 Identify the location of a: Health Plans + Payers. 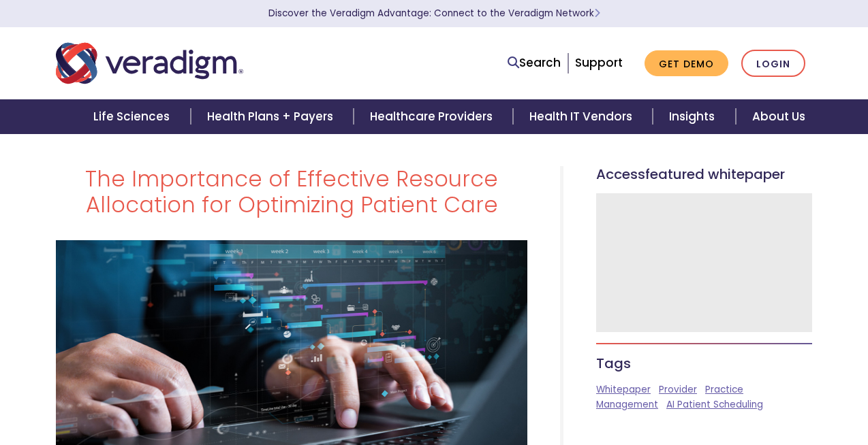
(272, 116).